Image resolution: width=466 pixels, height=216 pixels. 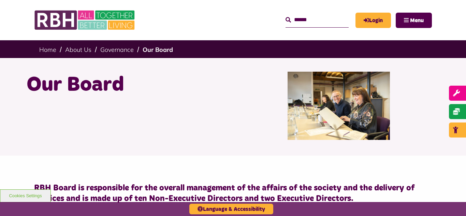 I want to click on button: Navigation, so click(x=414, y=20).